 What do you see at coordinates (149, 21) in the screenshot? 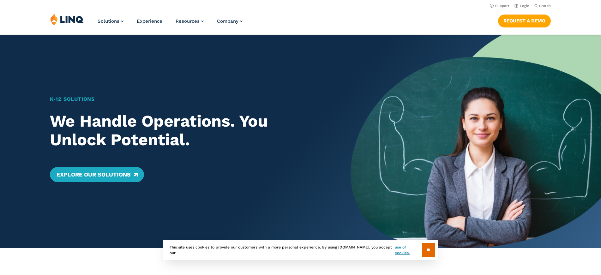
I see `span: Experience` at bounding box center [149, 21].